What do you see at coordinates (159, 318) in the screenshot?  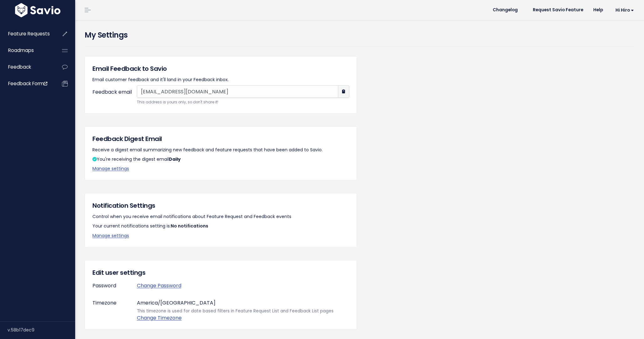 I see `a: Change Timezone` at bounding box center [159, 318].